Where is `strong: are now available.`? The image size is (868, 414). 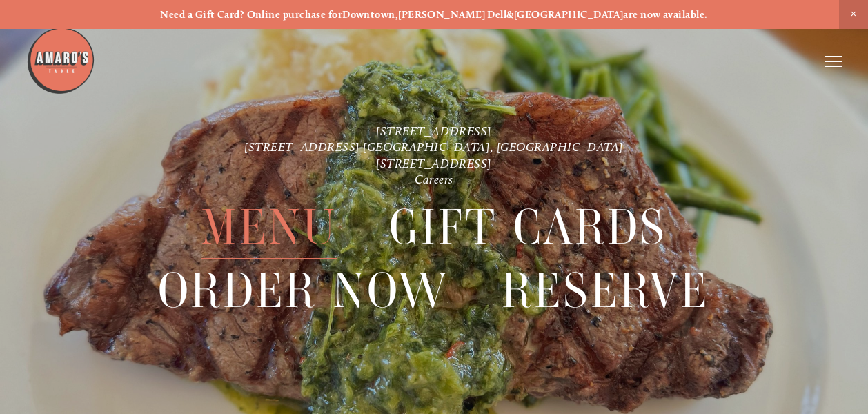
strong: are now available. is located at coordinates (665, 14).